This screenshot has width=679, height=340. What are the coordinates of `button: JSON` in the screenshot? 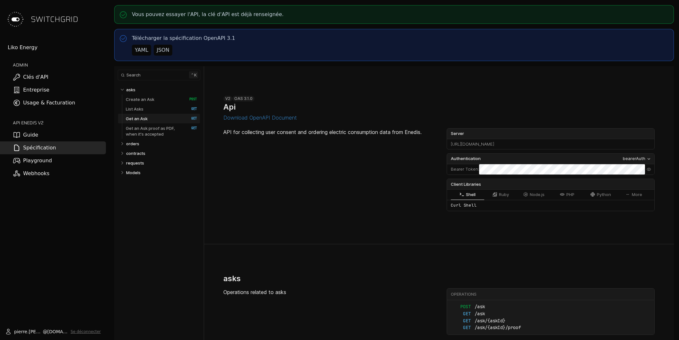 It's located at (163, 50).